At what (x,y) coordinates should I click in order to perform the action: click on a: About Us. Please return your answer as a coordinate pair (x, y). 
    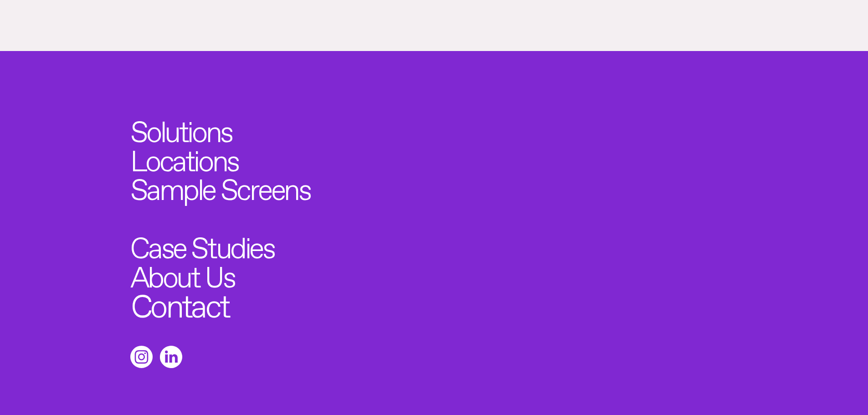
    Looking at the image, I should click on (182, 273).